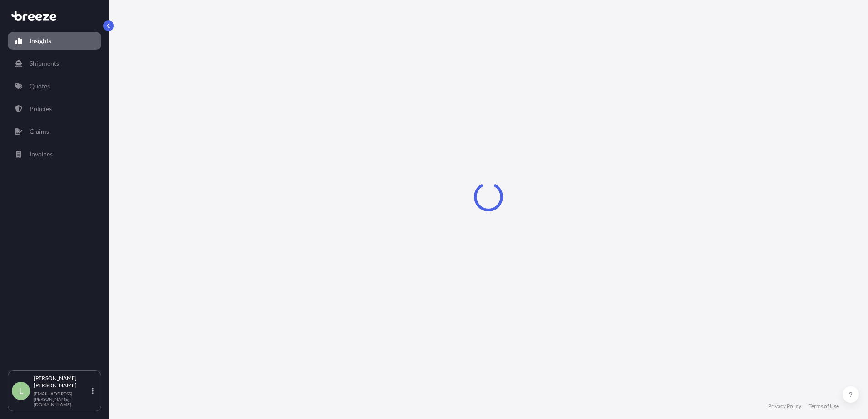  I want to click on a: Claims, so click(54, 132).